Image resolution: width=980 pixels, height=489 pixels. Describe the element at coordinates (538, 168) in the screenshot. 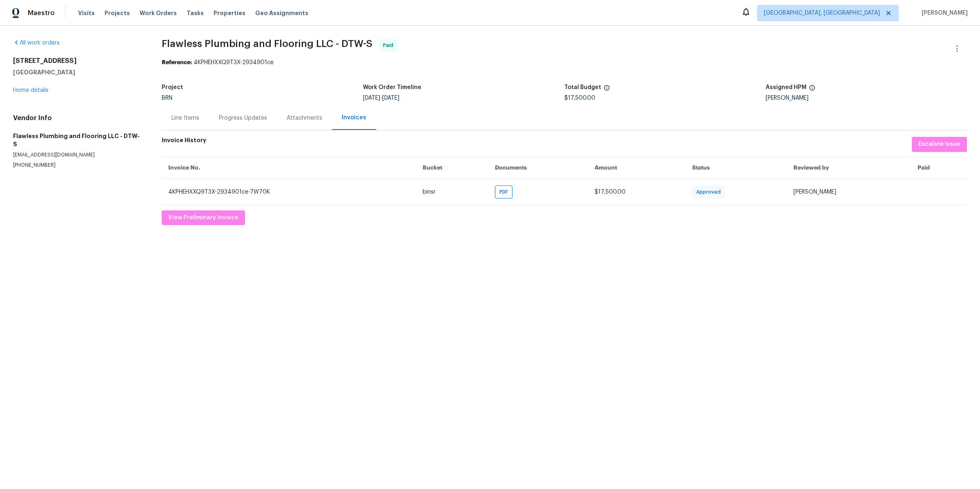

I see `th: Documents` at that location.